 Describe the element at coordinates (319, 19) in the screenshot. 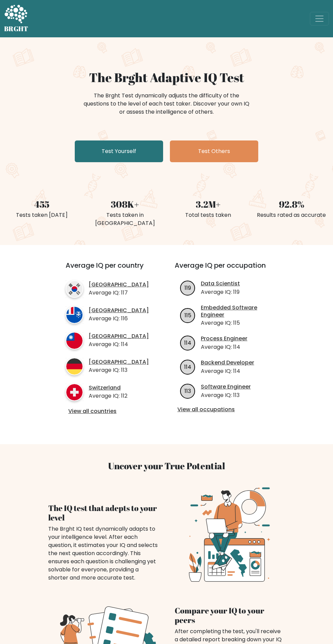

I see `button: Toggle navigation` at that location.